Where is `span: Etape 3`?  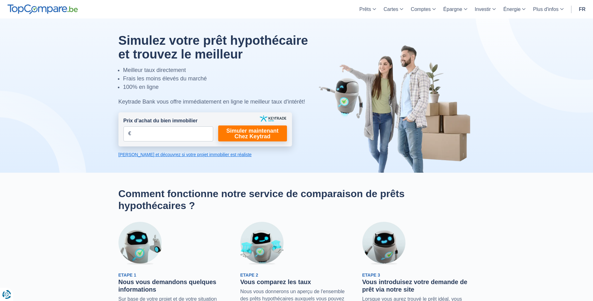 span: Etape 3 is located at coordinates (371, 275).